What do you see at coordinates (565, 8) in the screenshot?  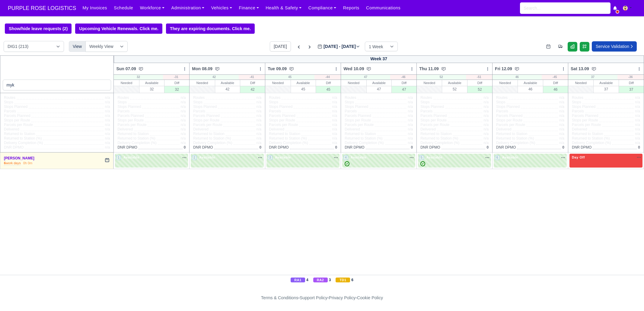 I see `input: Search...` at bounding box center [565, 8].